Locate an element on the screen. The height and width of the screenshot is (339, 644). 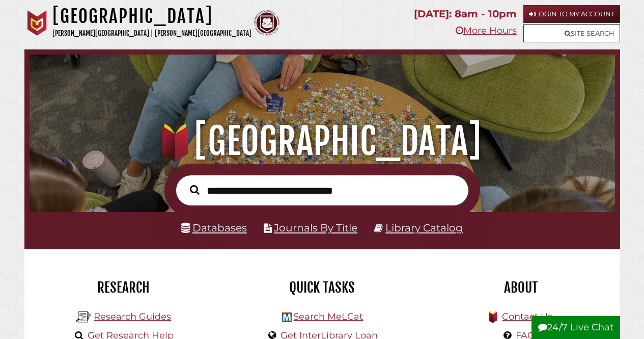
a: Site Search is located at coordinates (572, 33).